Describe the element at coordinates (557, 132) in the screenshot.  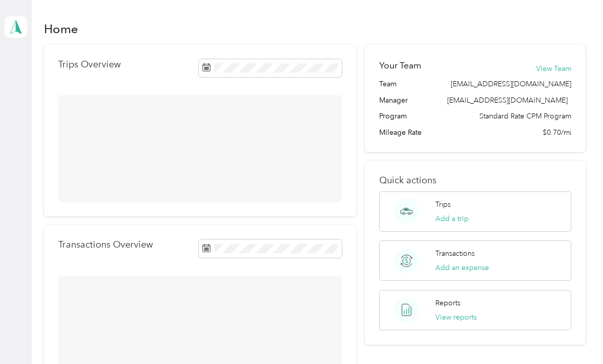
I see `span: $0.70/mi` at that location.